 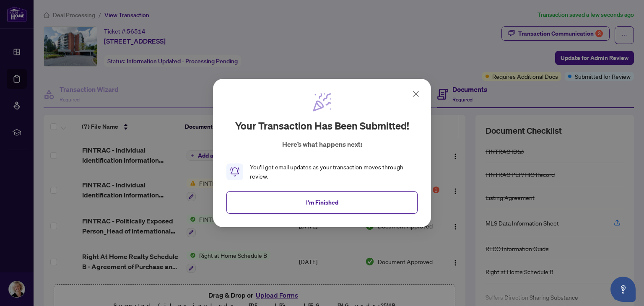 What do you see at coordinates (322, 202) in the screenshot?
I see `button: I'm Finished` at bounding box center [322, 202].